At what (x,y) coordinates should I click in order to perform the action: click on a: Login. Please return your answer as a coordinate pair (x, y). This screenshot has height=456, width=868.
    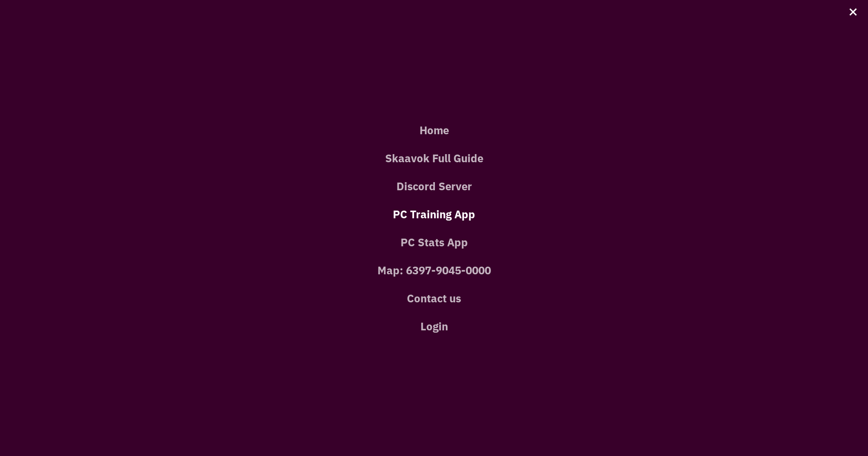
    Looking at the image, I should click on (434, 326).